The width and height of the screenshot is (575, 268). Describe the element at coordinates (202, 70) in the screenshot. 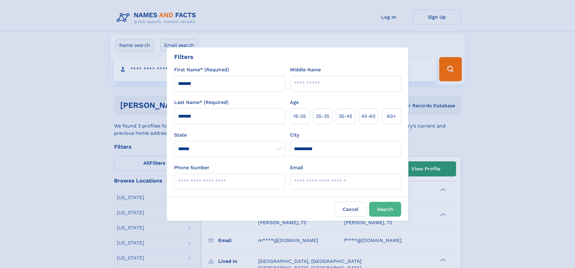

I see `label: First Name* (Required)` at that location.